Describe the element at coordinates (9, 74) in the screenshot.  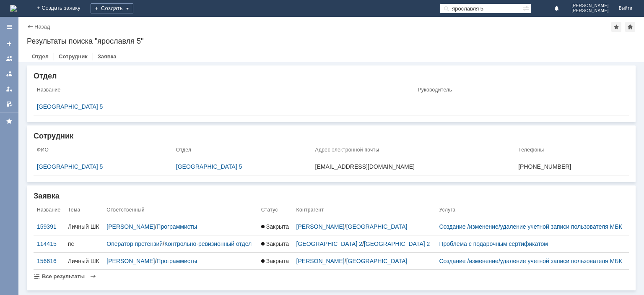
I see `a: Заявки в моей ответственности` at that location.